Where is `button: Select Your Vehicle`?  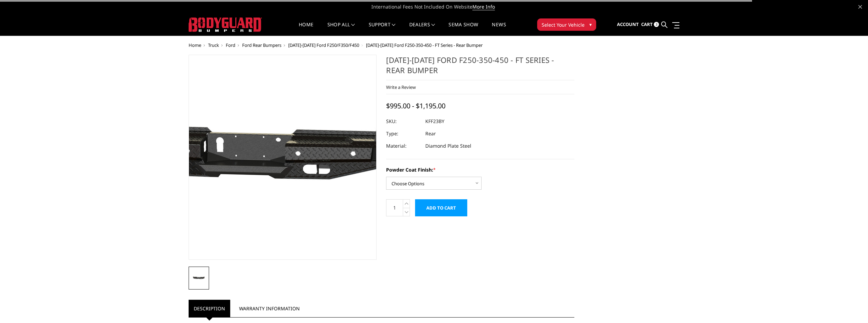
button: Select Your Vehicle is located at coordinates (567, 25).